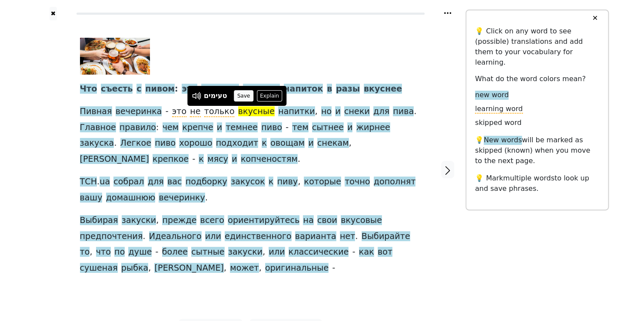 The height and width of the screenshot is (321, 644). I want to click on span: крепкое, so click(170, 159).